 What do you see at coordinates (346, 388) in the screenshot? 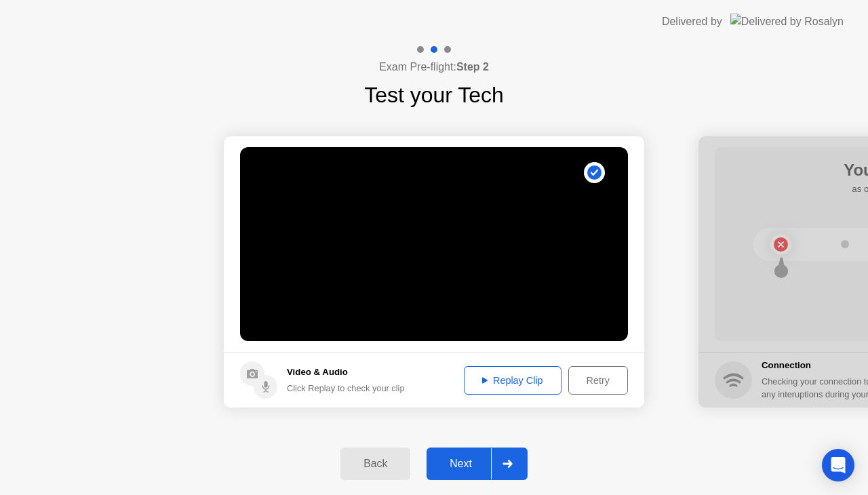
I see `div: Click Replay to check your clip` at bounding box center [346, 388].